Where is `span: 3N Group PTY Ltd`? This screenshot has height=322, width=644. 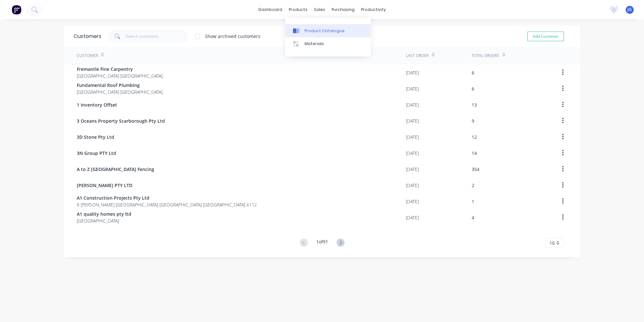
span: 3N Group PTY Ltd is located at coordinates (97, 153).